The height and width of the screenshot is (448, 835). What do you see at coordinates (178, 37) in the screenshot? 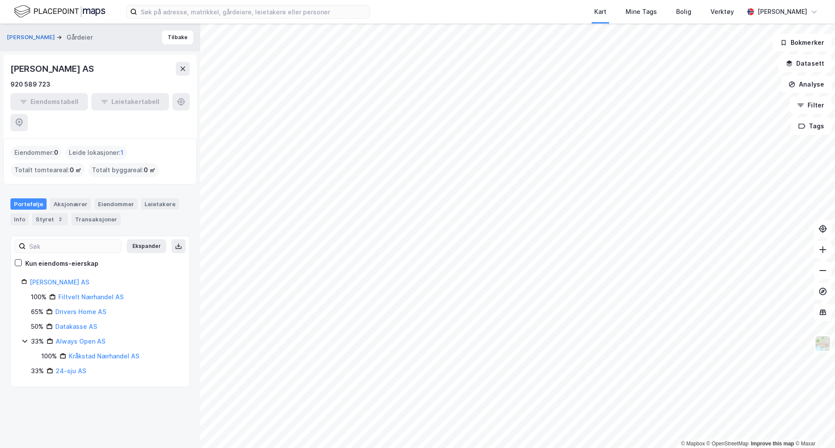
I see `button: Tilbake` at bounding box center [178, 37].